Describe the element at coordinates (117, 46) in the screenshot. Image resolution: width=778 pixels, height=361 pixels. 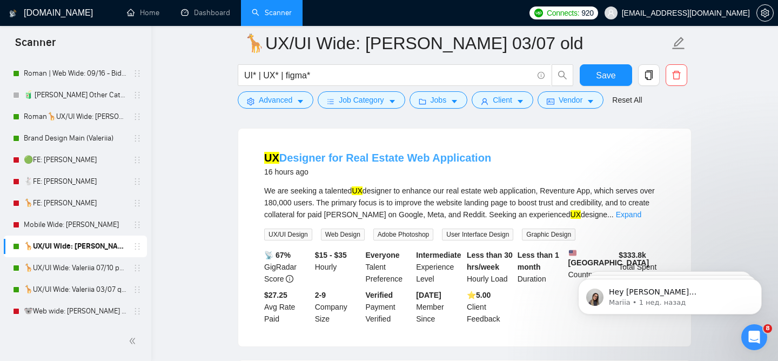
I see `p: Message from Mariia, sent 1 нед. назад` at that location.